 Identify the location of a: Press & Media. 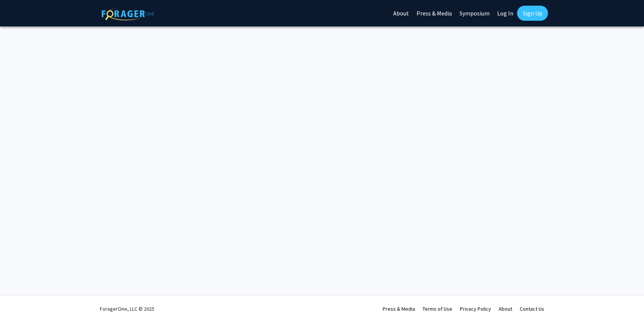
(399, 309).